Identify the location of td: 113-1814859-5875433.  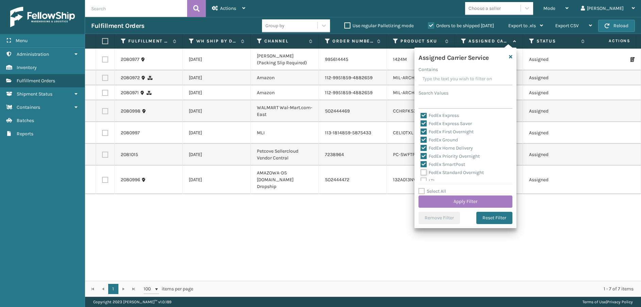
(353, 133).